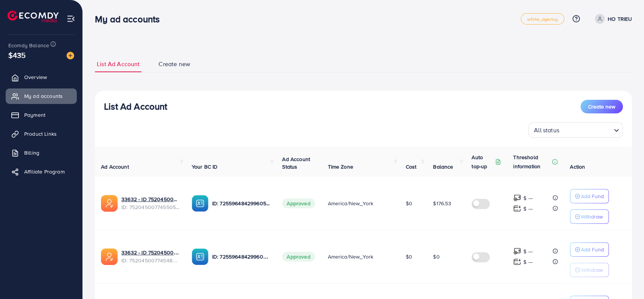 Image resolution: width=644 pixels, height=299 pixels. What do you see at coordinates (612, 19) in the screenshot?
I see `a: HO TRIEU` at bounding box center [612, 19].